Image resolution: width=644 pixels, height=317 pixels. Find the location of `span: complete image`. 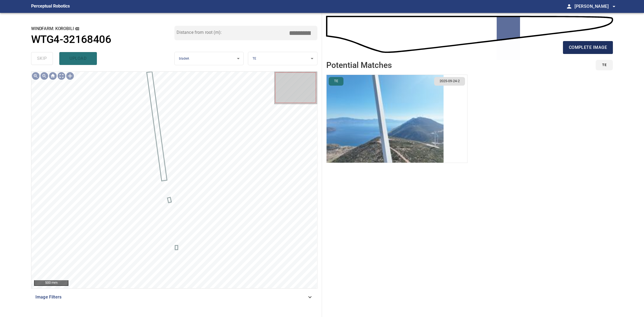

span: complete image is located at coordinates (588, 47).